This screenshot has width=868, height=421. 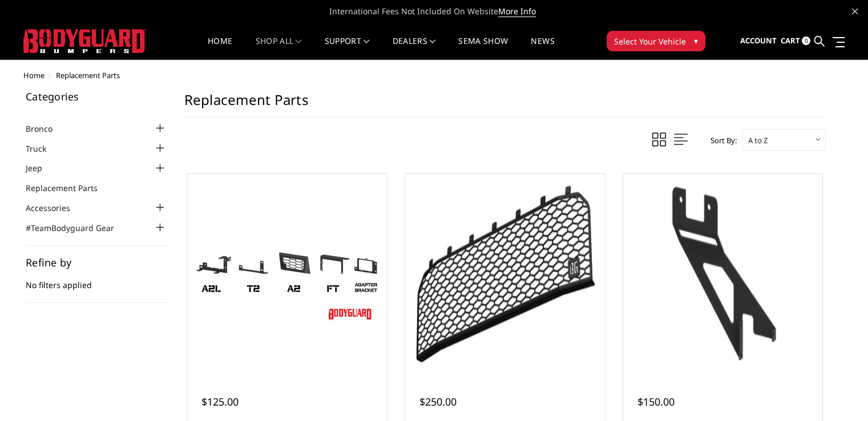 What do you see at coordinates (34, 75) in the screenshot?
I see `span: Home` at bounding box center [34, 75].